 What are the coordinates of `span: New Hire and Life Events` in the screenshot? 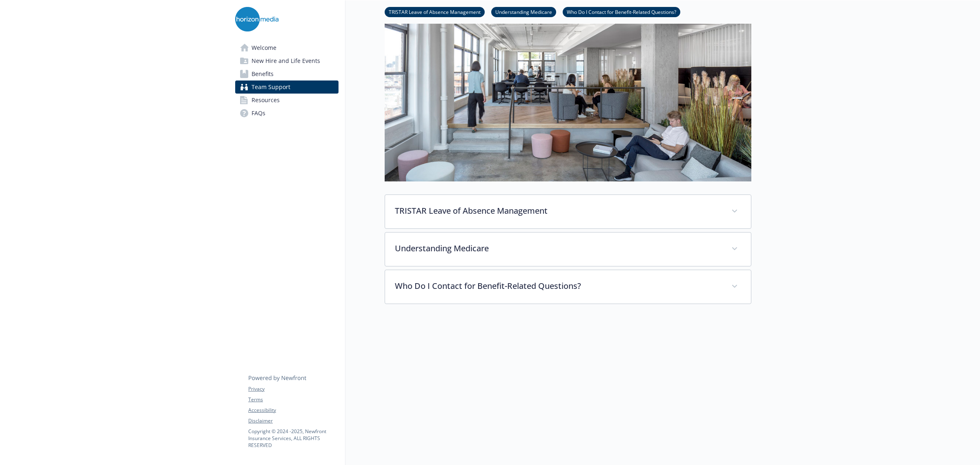 It's located at (286, 61).